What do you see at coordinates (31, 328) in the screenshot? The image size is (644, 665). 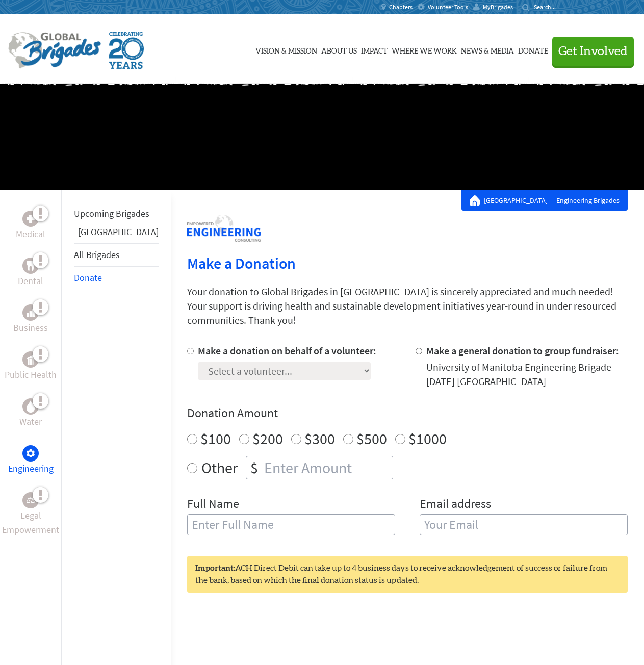 I see `p: Business` at bounding box center [31, 328].